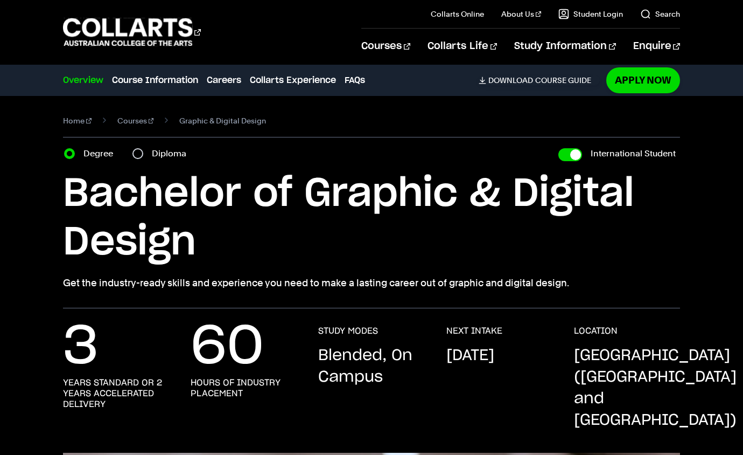 The height and width of the screenshot is (455, 743). Describe the element at coordinates (371, 283) in the screenshot. I see `p: Get the industry-ready skills and experience you need to make a lasting career out of graphic and...` at that location.